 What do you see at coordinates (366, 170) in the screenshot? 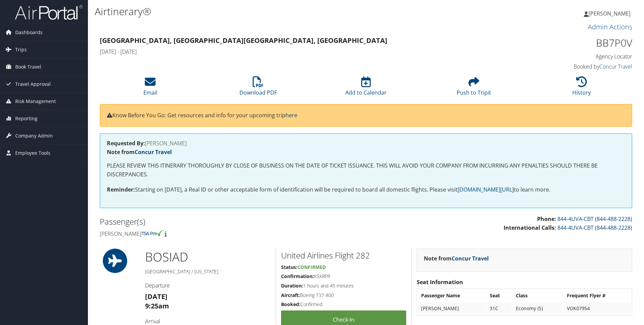
I see `p: PLEASE REVIEW THIS ITINERARY THOROUGHLY BY CLOSE OF BUSINESS ON THE DATE OF TICKET ISSUANCE. THIS...` at bounding box center [366, 170].